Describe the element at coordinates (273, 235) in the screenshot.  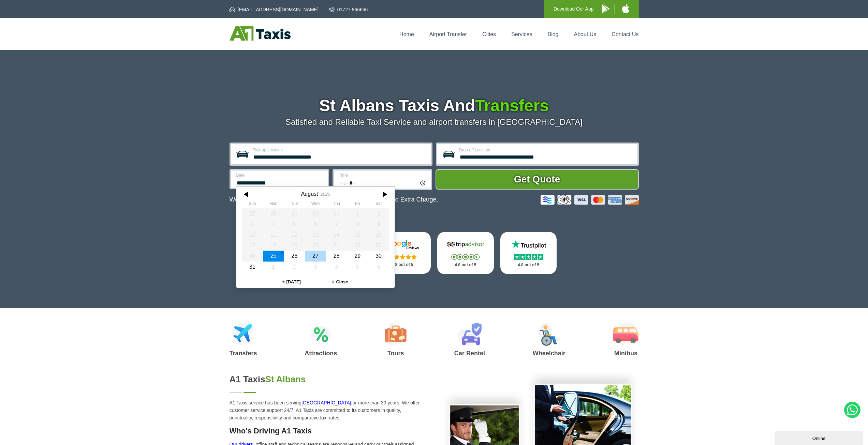
I see `div: 11 August 2025` at that location.